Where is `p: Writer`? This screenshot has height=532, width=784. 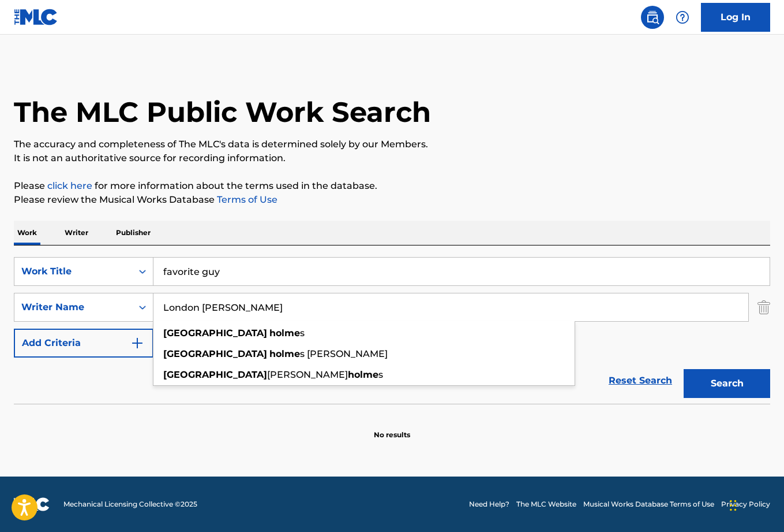
p: Writer is located at coordinates (76, 232).